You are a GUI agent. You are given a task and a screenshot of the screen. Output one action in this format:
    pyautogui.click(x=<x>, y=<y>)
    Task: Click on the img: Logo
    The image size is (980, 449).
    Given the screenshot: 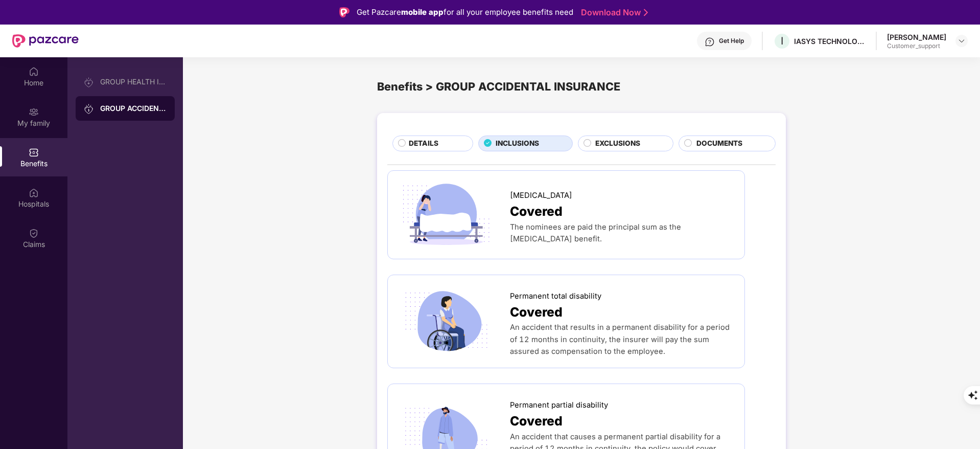 What is the action you would take?
    pyautogui.click(x=345, y=13)
    